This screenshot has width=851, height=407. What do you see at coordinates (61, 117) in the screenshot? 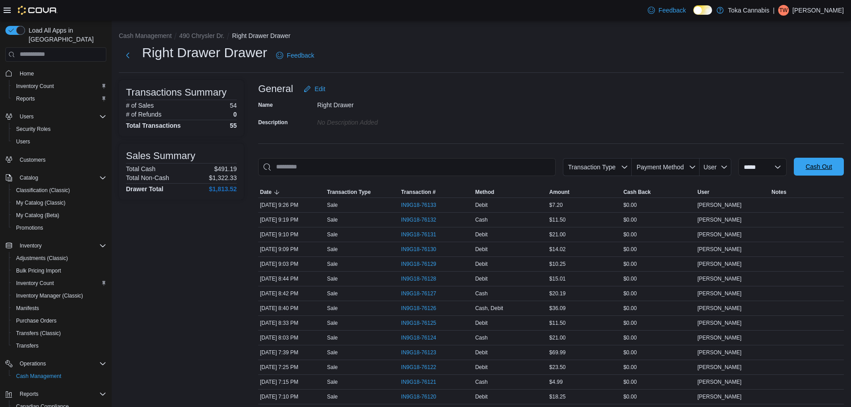
I see `span: Users` at bounding box center [61, 117].